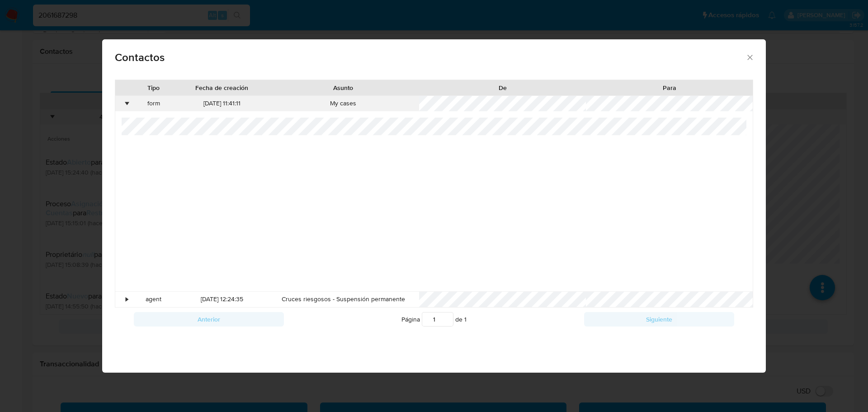 The height and width of the screenshot is (412, 868). What do you see at coordinates (343, 104) in the screenshot?
I see `div: My cases` at bounding box center [343, 104].